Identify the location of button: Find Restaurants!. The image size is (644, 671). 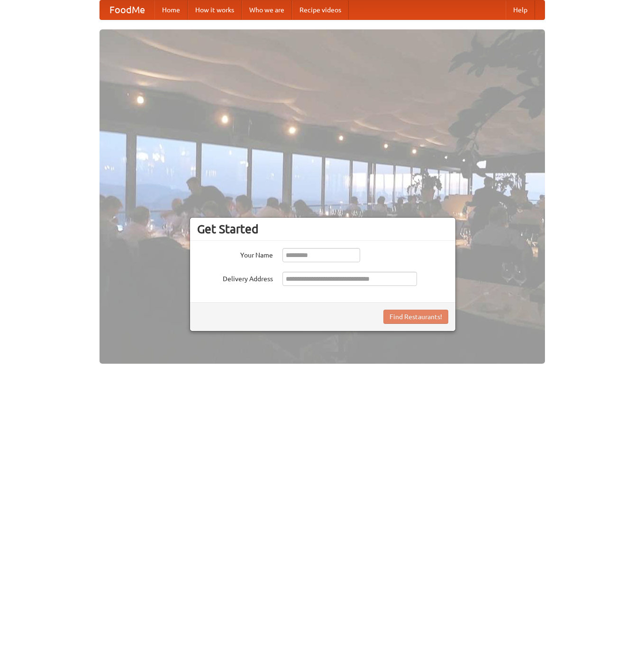
(415, 316).